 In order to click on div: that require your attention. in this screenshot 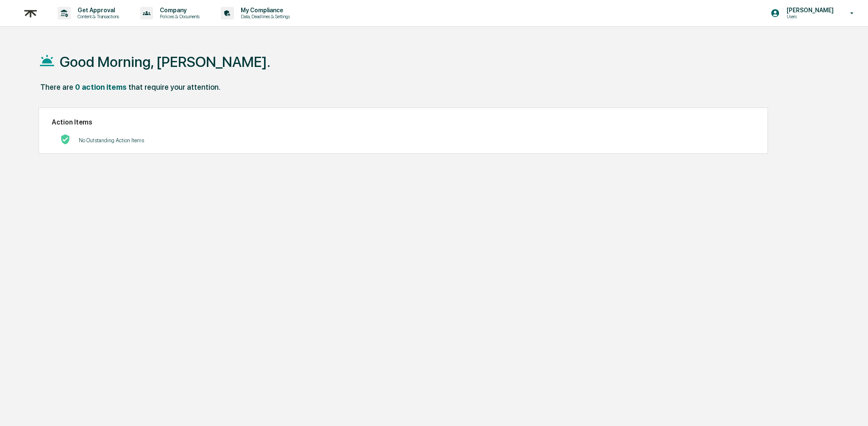, I will do `click(174, 87)`.